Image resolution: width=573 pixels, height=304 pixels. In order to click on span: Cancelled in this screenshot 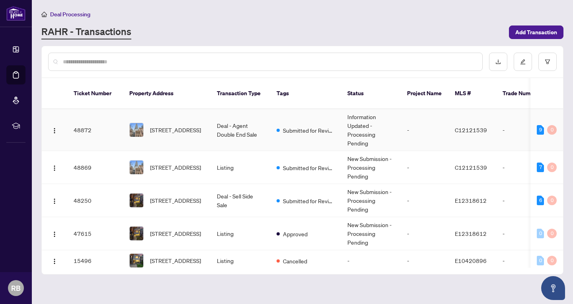, I will do `click(295, 261)`.